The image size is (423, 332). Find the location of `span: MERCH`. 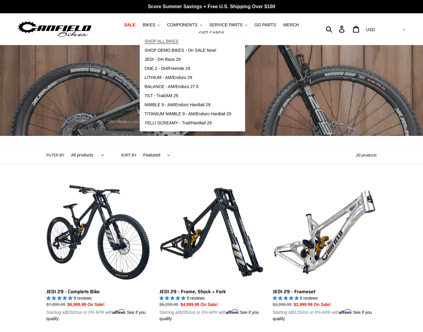

span: MERCH is located at coordinates (291, 25).